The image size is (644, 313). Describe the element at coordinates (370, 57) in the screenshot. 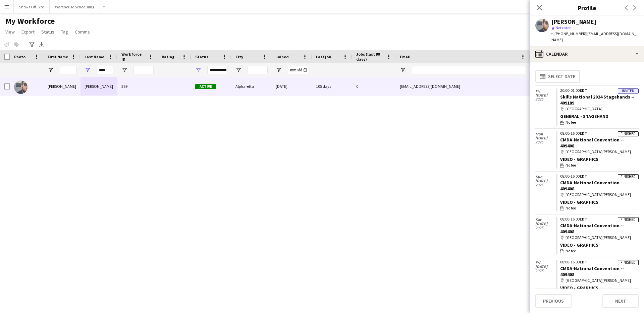

I see `span: Jobs (last 90 days)` at that location.